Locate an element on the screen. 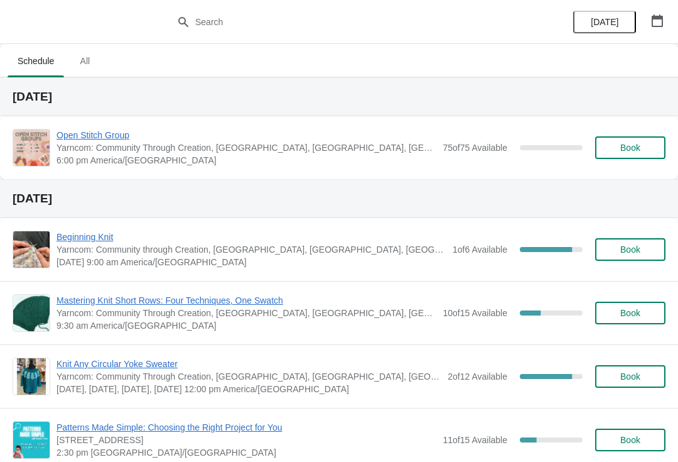 This screenshot has height=462, width=678. img: Open Stitch Group | Yarncom: Community Through Creation, Olive Boulevard, Creve Coeur, MO, USA | ... is located at coordinates (31, 148).